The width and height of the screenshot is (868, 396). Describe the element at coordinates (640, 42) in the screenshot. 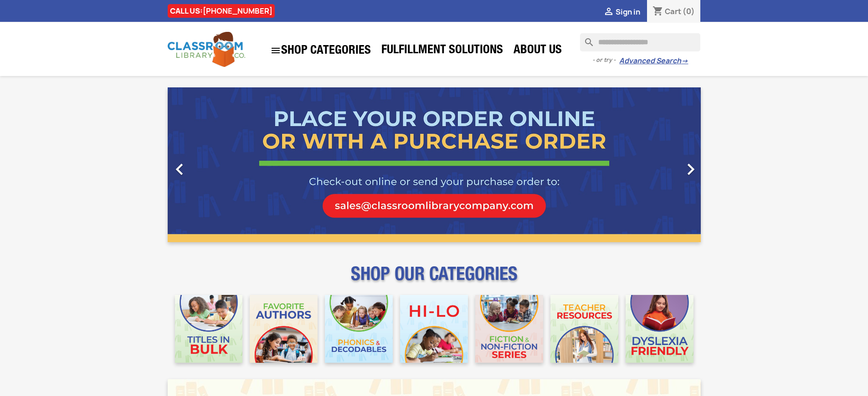

I see `input: Search` at that location.